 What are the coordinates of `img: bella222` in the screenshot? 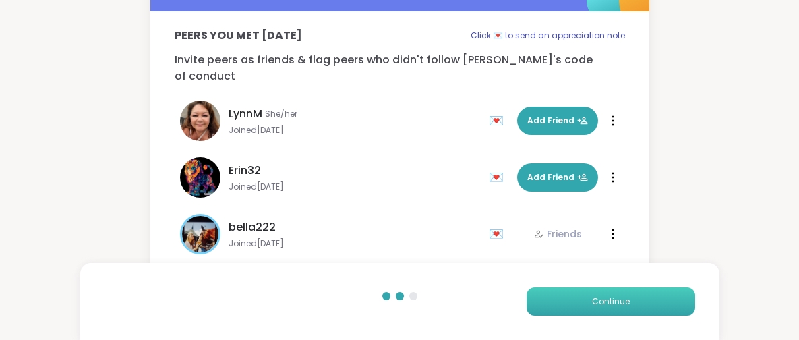 It's located at (200, 234).